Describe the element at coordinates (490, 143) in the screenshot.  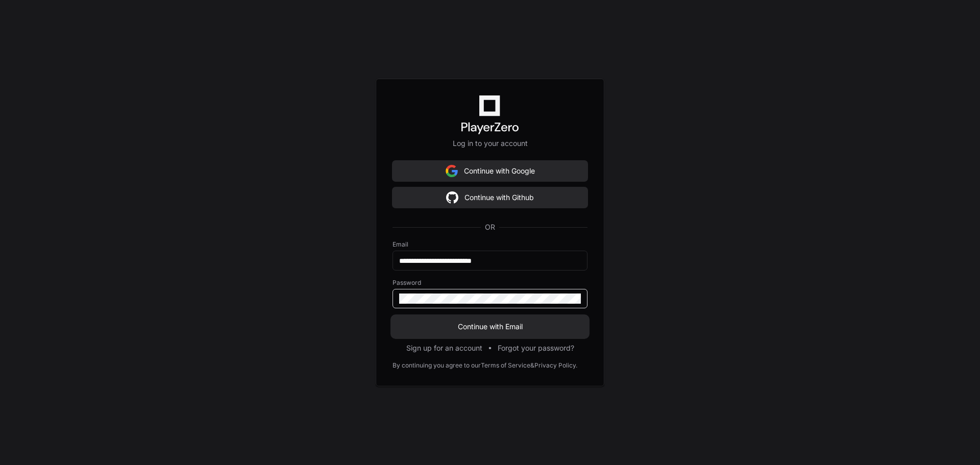
I see `p: Log in to your account` at that location.